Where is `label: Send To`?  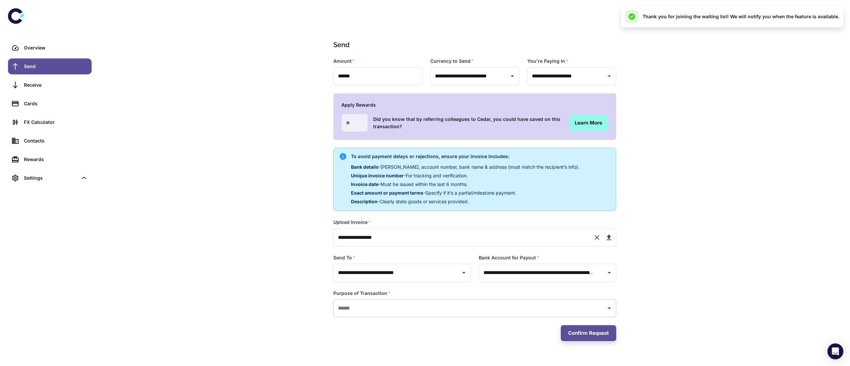
label: Send To is located at coordinates (344, 258).